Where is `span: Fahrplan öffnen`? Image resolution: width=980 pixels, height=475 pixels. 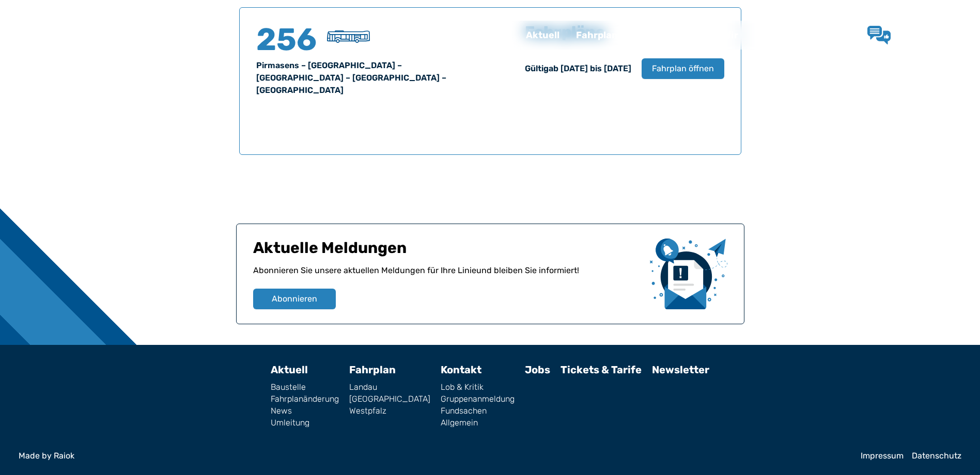 span: Fahrplan öffnen is located at coordinates (683, 68).